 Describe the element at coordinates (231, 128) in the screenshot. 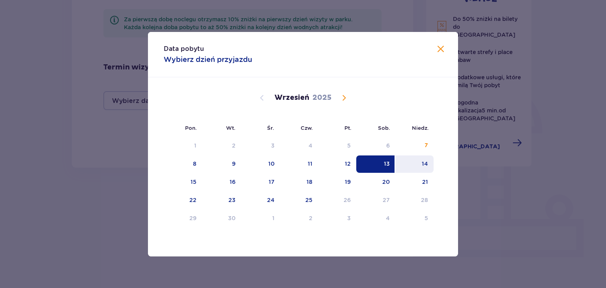

I see `small: Wt.` at that location.